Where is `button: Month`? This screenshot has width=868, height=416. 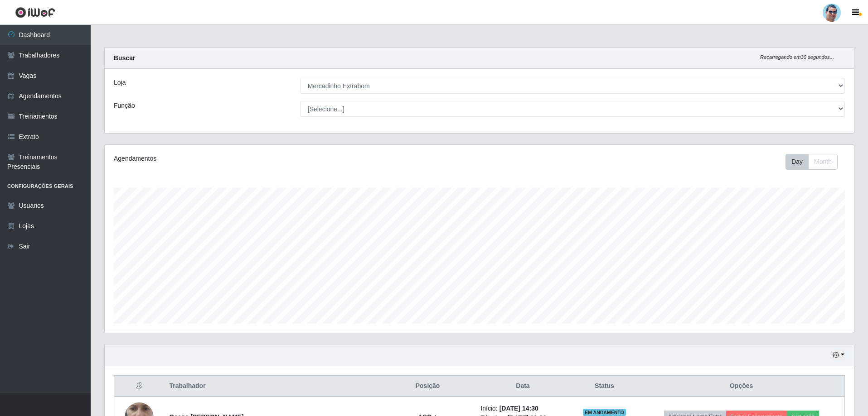
button: Month is located at coordinates (822, 162).